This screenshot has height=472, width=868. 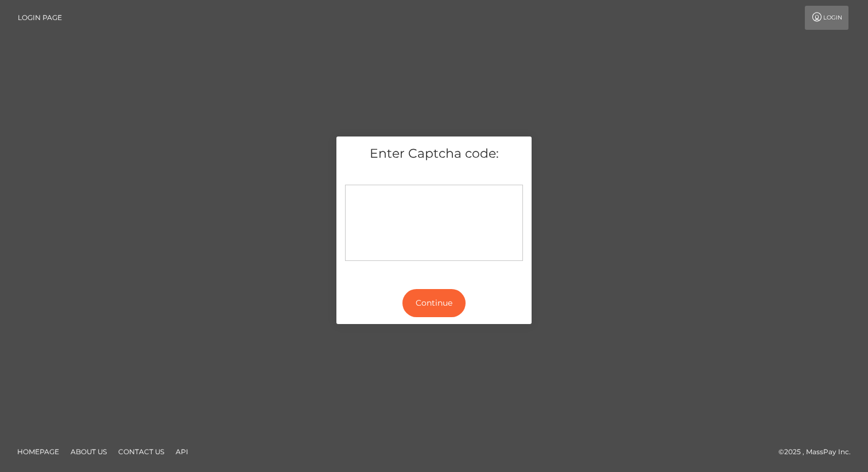 What do you see at coordinates (827, 18) in the screenshot?
I see `a: Login` at bounding box center [827, 18].